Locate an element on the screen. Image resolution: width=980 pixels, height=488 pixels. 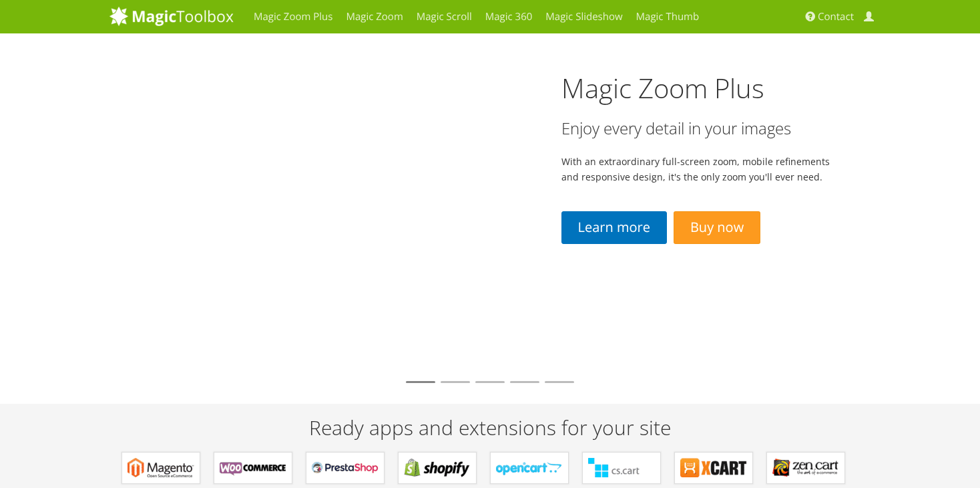
a: Buy now is located at coordinates (717, 227).